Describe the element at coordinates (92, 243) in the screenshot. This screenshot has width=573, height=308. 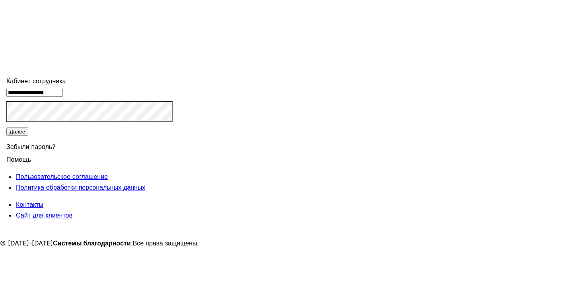
I see `strong: Системы благодарности` at that location.